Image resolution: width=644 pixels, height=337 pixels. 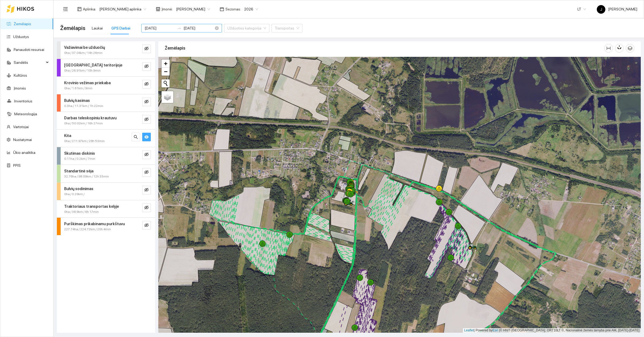 I want to click on span: 0ha / 38.9km / 6h 17min, so click(x=81, y=212).